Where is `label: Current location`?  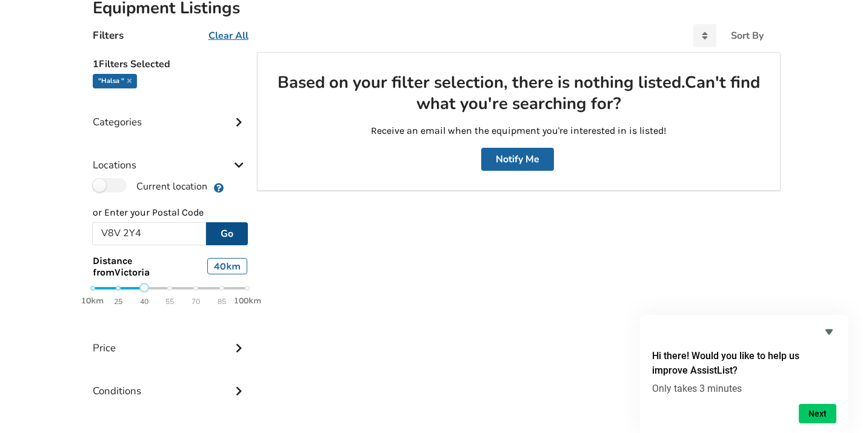 label: Current location is located at coordinates (150, 186).